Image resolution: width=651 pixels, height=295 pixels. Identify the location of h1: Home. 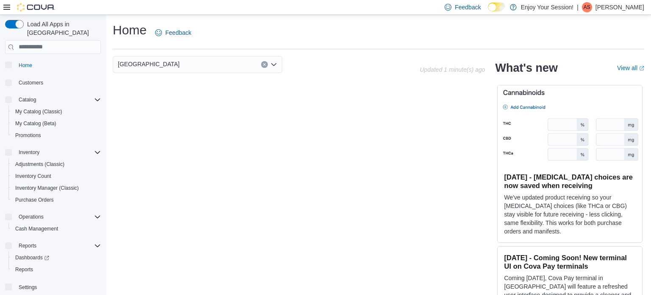
(130, 30).